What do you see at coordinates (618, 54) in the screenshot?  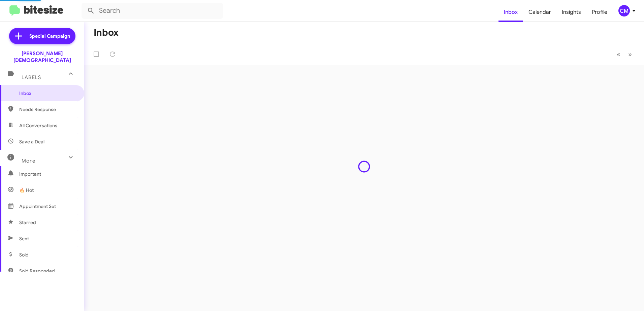 I see `button: Previous` at bounding box center [618, 54].